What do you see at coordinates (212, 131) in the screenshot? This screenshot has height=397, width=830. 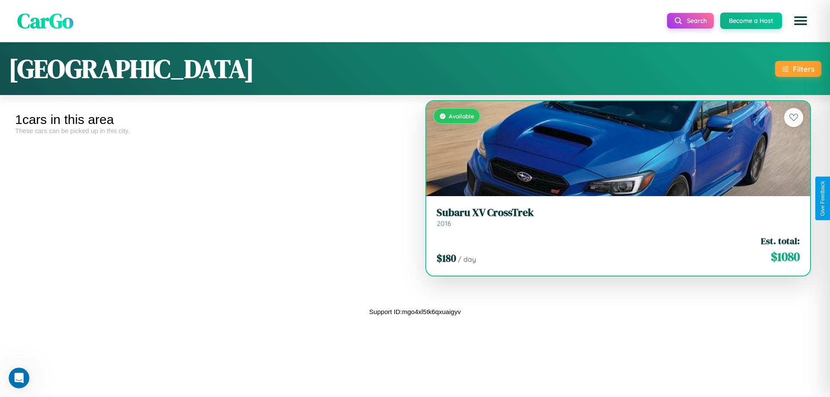 I see `div: These cars can be picked up in this city.` at bounding box center [212, 131].